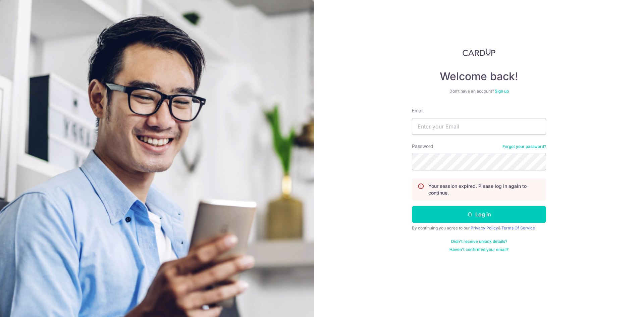 Image resolution: width=644 pixels, height=317 pixels. What do you see at coordinates (479, 214) in the screenshot?
I see `button: Log in` at bounding box center [479, 214].